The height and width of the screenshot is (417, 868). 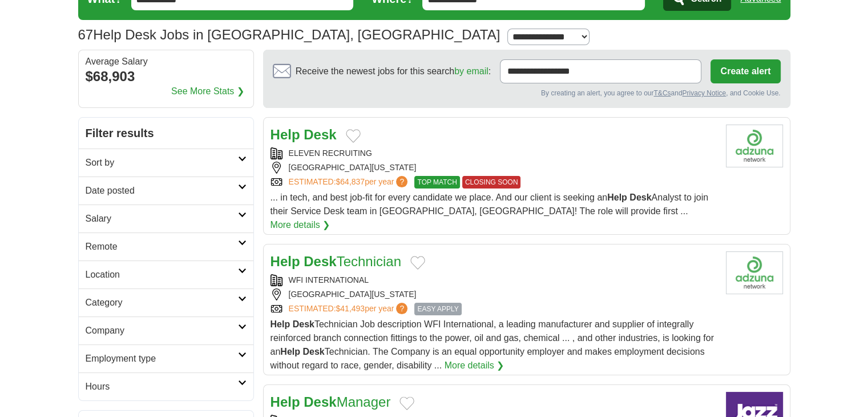 What do you see at coordinates (494, 153) in the screenshot?
I see `div: ELEVEN RECRUITING` at bounding box center [494, 153].